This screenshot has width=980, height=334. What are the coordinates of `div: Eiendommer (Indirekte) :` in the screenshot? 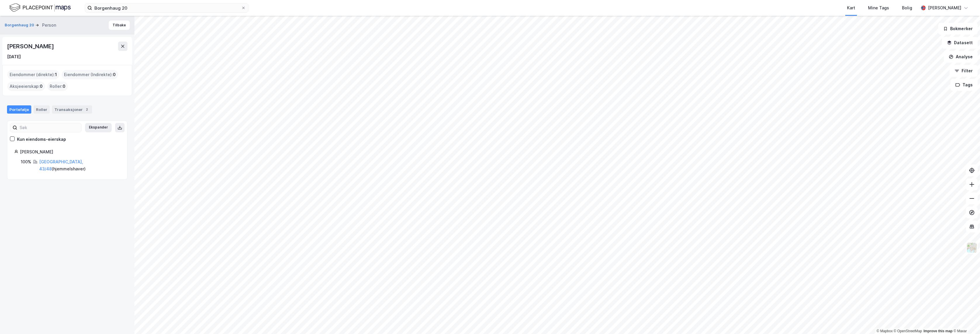 It's located at (90, 75).